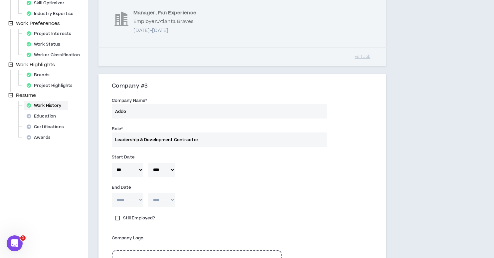 This screenshot has height=258, width=494. Describe the element at coordinates (46, 105) in the screenshot. I see `div: Work History` at that location.